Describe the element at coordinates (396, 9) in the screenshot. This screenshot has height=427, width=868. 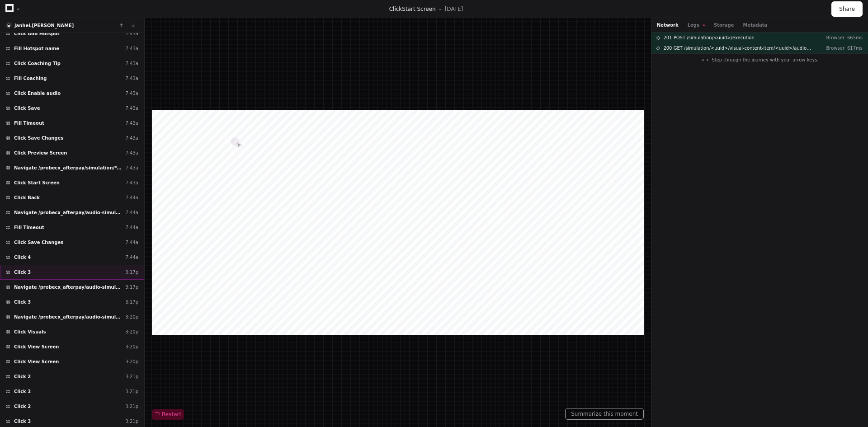
I see `span: Click` at that location.